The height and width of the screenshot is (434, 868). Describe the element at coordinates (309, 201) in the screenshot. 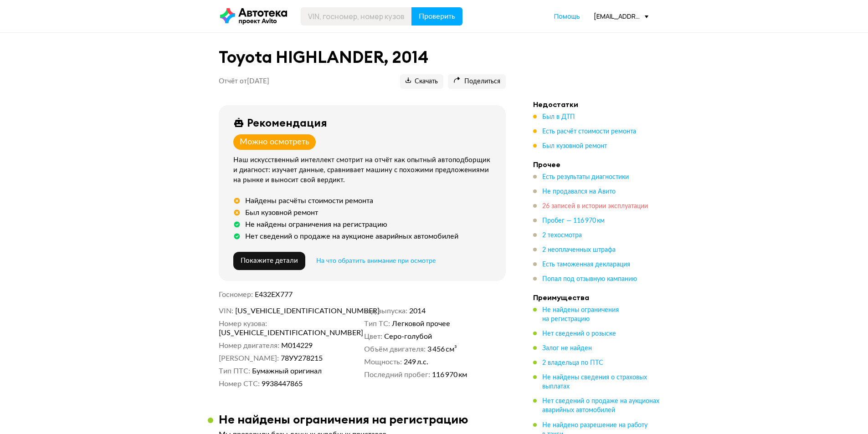

I see `div: Найдены расчёты стоимости ремонта` at that location.